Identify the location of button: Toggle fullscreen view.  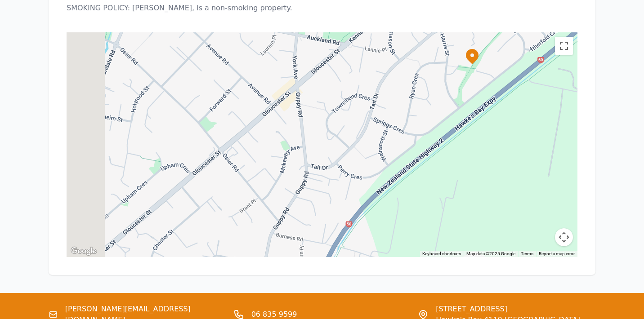
(564, 46).